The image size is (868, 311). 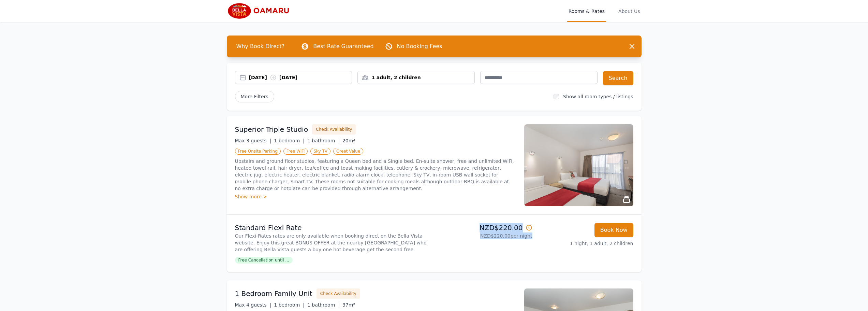 What do you see at coordinates (376, 197) in the screenshot?
I see `div: Show more >` at bounding box center [376, 197].